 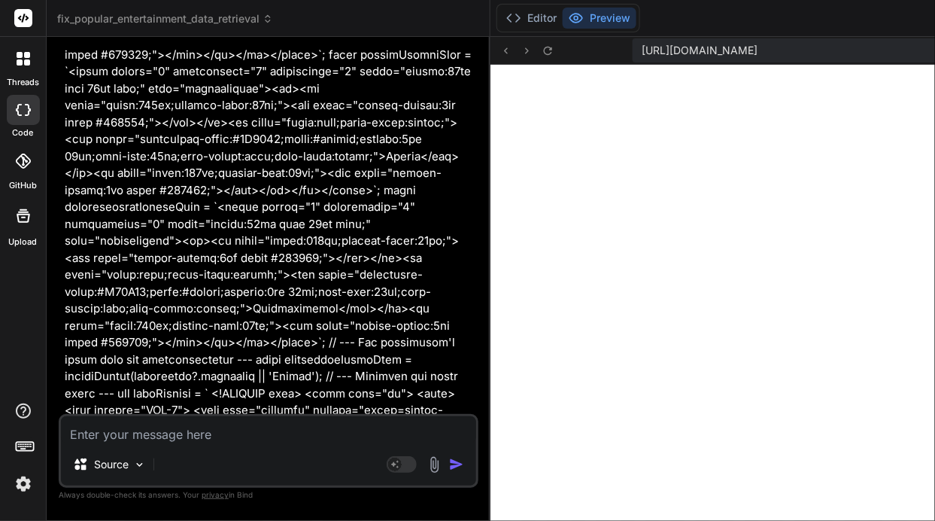 I want to click on span: fix_popular_entertainment_data_retrieval, so click(x=165, y=19).